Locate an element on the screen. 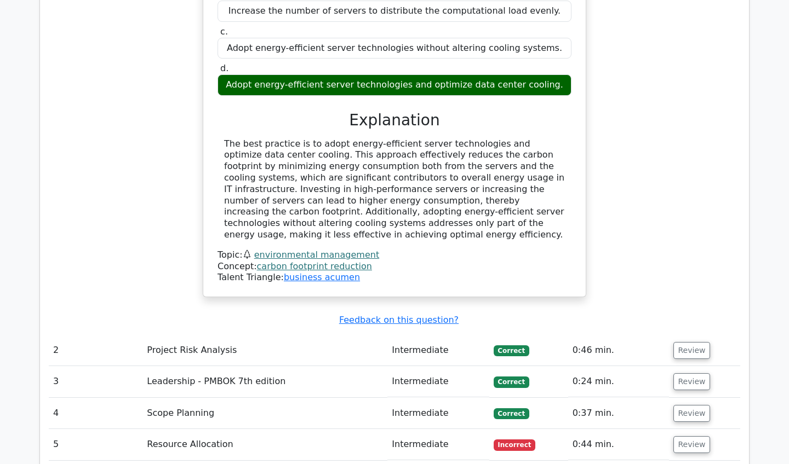 This screenshot has height=464, width=789. td: Resource Allocation is located at coordinates (265, 445).